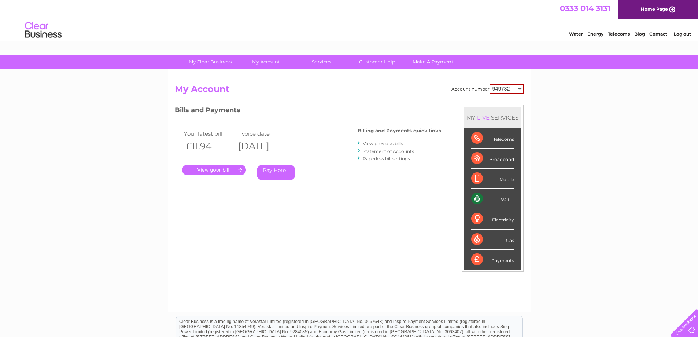 The width and height of the screenshot is (698, 337). What do you see at coordinates (349, 91) in the screenshot?
I see `h2: My Account` at bounding box center [349, 91].